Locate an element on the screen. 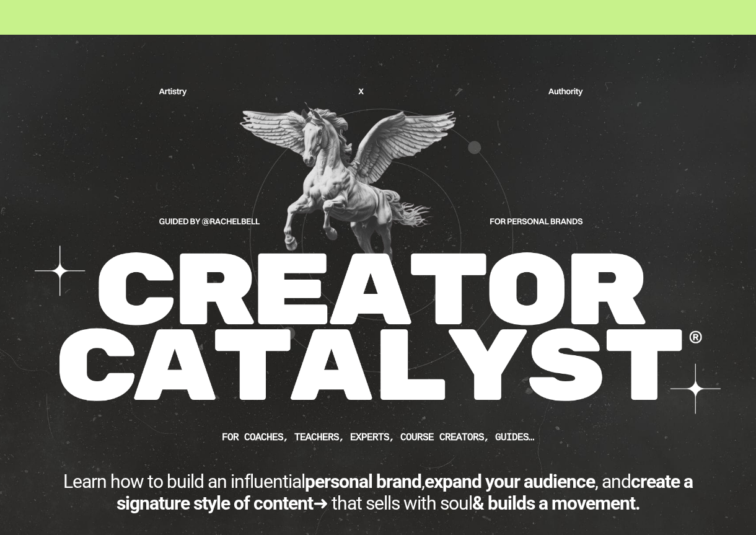 The width and height of the screenshot is (756, 535). b: expand your audience is located at coordinates (510, 481).